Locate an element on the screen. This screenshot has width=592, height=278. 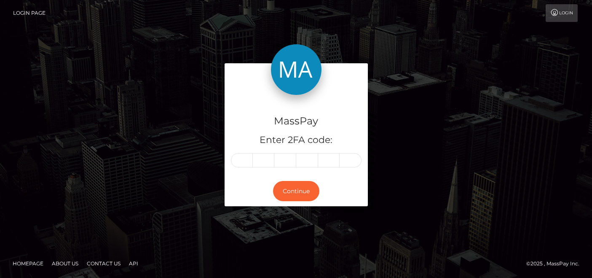
a: API is located at coordinates (134, 263).